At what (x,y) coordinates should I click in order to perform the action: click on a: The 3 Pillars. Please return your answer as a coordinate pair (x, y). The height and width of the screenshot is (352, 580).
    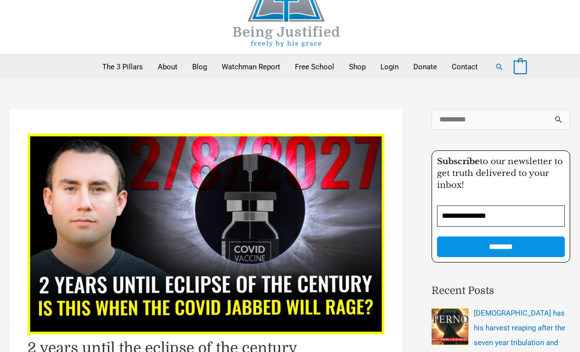
    Looking at the image, I should click on (122, 67).